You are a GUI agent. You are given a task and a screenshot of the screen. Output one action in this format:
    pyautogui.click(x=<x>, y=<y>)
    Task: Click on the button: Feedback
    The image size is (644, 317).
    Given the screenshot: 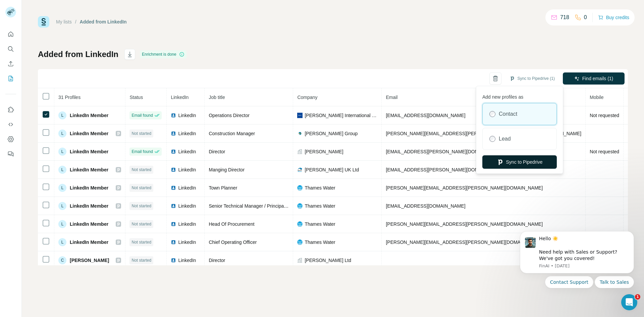 What is the action you would take?
    pyautogui.click(x=10, y=154)
    